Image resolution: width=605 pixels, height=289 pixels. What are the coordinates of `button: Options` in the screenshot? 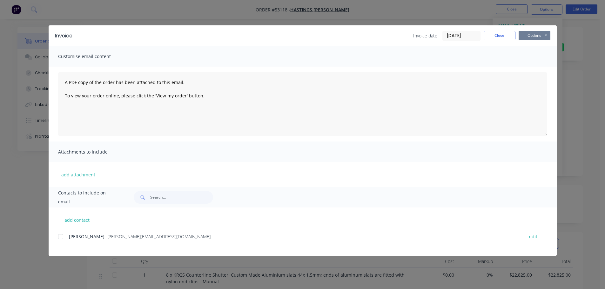 It's located at (534, 36).